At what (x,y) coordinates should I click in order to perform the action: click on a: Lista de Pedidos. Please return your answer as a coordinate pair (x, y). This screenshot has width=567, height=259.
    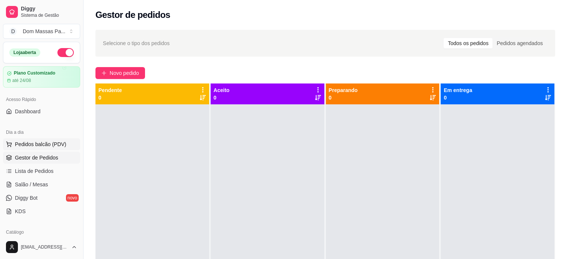
    Looking at the image, I should click on (41, 171).